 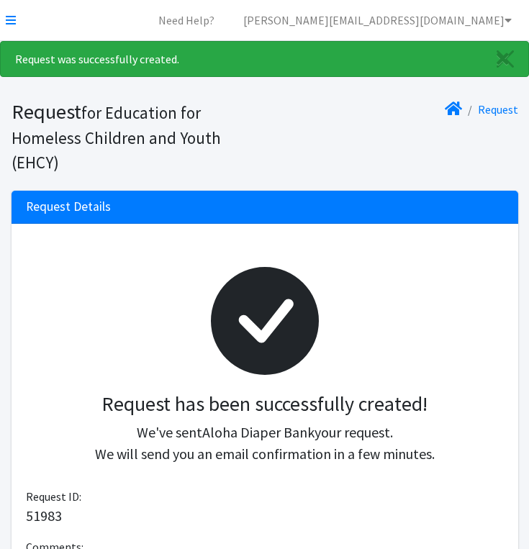 What do you see at coordinates (68, 207) in the screenshot?
I see `h3: Request Details` at bounding box center [68, 207].